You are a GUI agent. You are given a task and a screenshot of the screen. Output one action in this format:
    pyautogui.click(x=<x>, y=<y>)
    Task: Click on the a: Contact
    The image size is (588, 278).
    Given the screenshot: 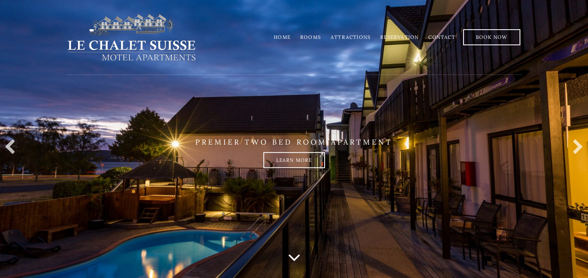 What is the action you would take?
    pyautogui.click(x=441, y=37)
    